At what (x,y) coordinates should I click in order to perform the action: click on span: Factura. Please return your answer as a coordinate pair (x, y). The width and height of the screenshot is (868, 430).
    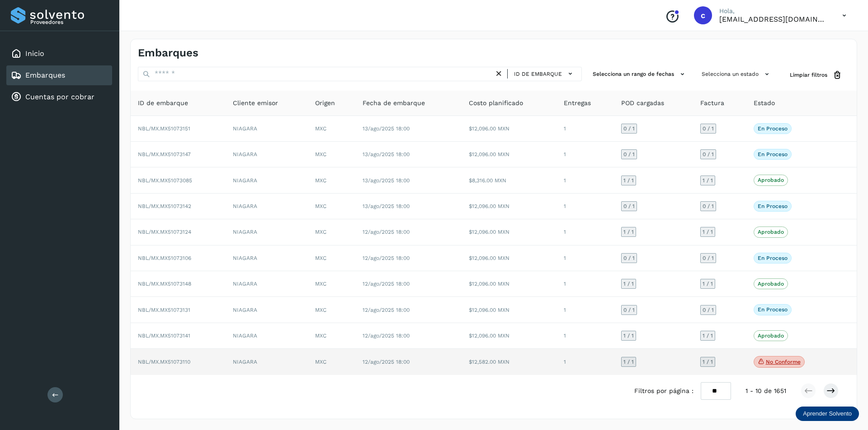
    Looking at the image, I should click on (712, 103).